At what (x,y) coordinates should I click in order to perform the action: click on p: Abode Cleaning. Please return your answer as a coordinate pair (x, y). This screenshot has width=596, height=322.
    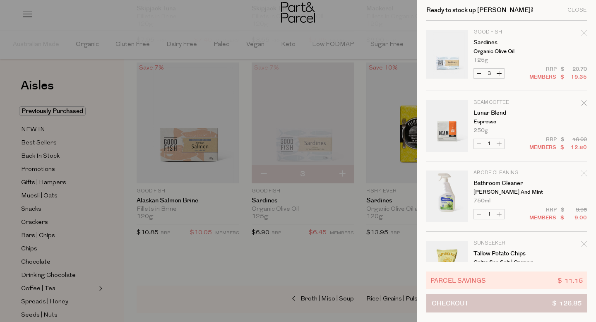
    Looking at the image, I should click on (505, 173).